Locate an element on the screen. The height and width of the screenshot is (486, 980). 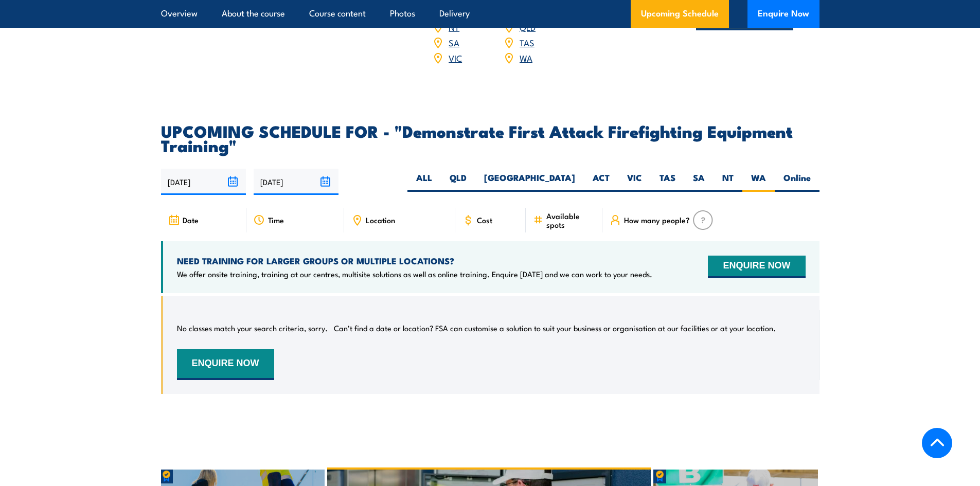
a: TAS is located at coordinates (527, 42).